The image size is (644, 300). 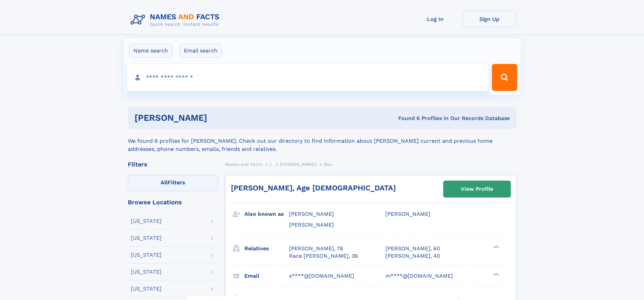 What do you see at coordinates (267, 277) in the screenshot?
I see `h3: Email` at bounding box center [267, 277].